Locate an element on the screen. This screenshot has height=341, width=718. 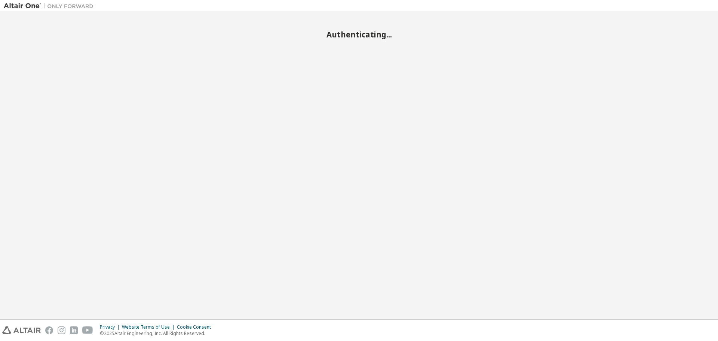
img: altair_logo.svg is located at coordinates (21, 330).